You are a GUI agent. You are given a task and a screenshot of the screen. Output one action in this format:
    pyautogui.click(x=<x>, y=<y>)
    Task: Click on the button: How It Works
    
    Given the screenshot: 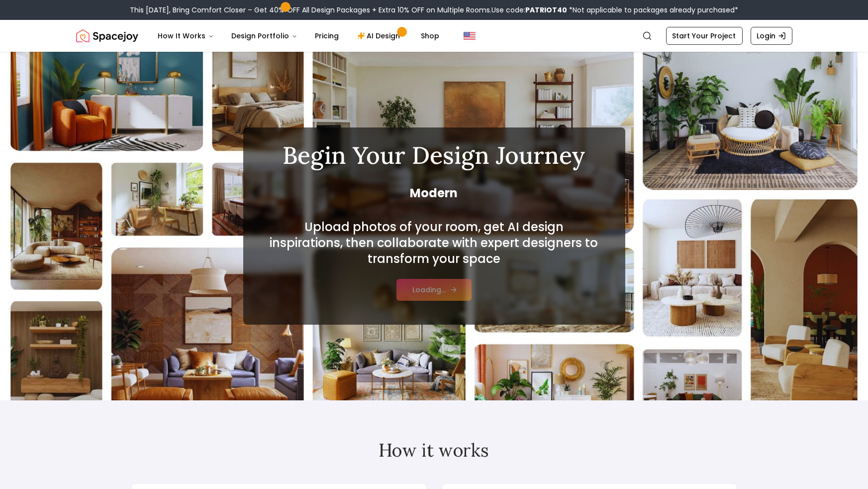 What is the action you would take?
    pyautogui.click(x=186, y=36)
    